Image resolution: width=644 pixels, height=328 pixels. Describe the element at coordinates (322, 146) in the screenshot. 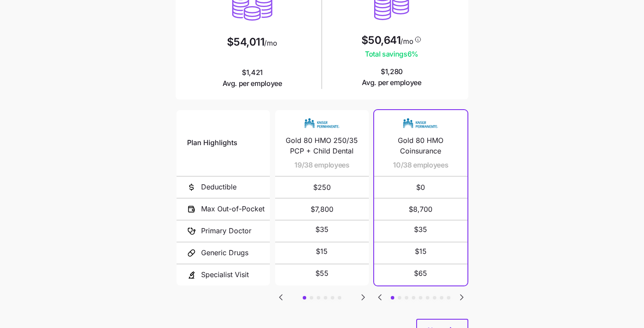

I see `span: Gold 80 HMO 250/35 PCP + Child Dental` at that location.